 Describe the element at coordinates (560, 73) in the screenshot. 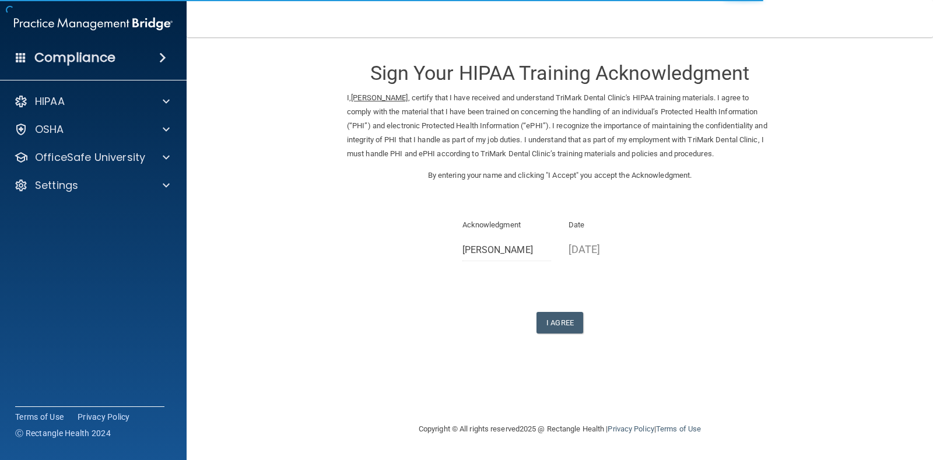

I see `h3: Sign Your HIPAA Training Acknowledgment` at that location.